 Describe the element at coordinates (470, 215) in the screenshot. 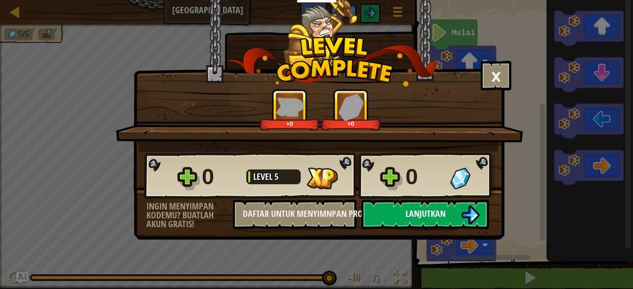

I see `img: Lanjutkan` at that location.